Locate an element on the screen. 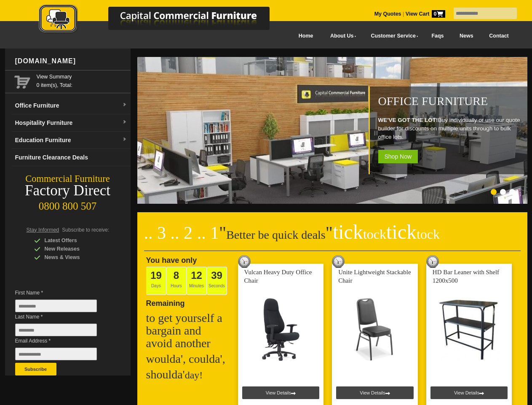  span: Remaining is located at coordinates (166, 301).